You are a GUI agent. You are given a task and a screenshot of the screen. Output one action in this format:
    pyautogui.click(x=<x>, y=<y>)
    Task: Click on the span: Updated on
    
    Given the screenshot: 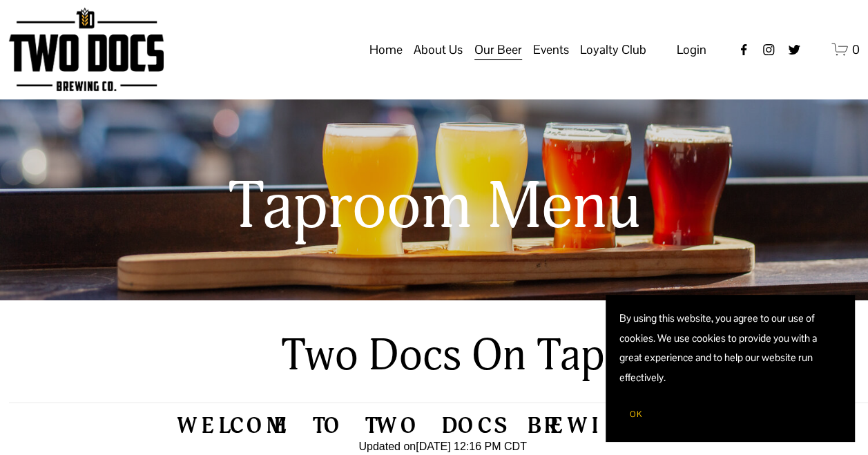 What is the action you would take?
    pyautogui.click(x=386, y=446)
    